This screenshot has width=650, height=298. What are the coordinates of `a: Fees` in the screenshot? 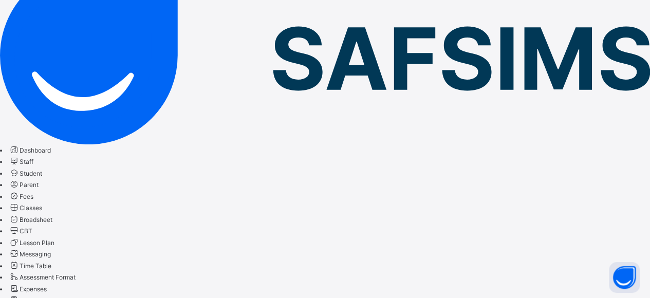 It's located at (21, 196).